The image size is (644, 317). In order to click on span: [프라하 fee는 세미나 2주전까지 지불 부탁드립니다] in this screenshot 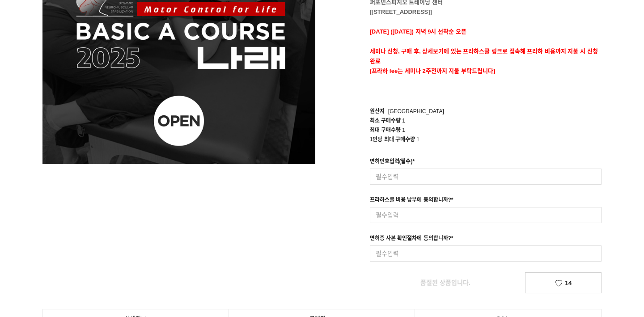, I will do `click(432, 71)`.